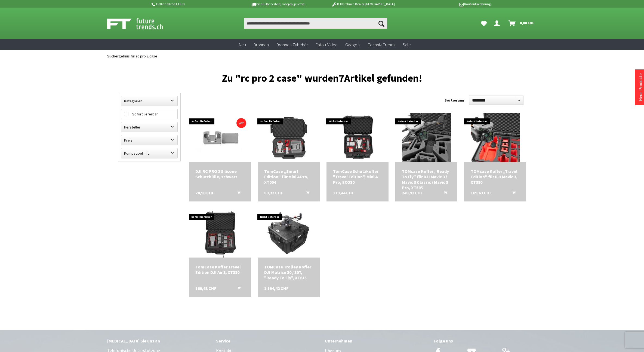 Image resolution: width=644 pixels, height=352 pixels. What do you see at coordinates (150, 101) in the screenshot?
I see `label: Kategorien` at bounding box center [150, 101].